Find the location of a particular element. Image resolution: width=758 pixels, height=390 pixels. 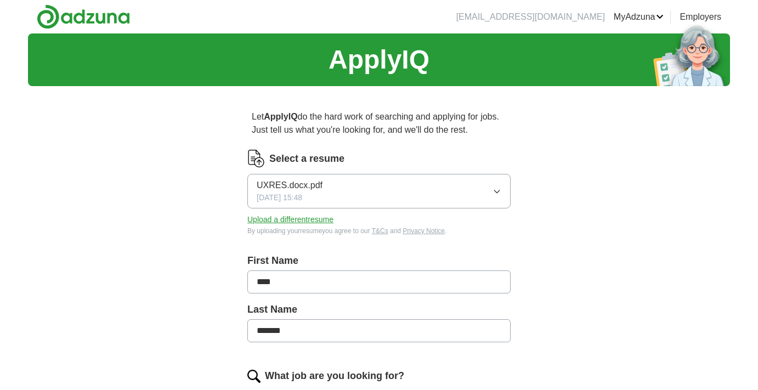

label: Last Name is located at coordinates (379, 309).